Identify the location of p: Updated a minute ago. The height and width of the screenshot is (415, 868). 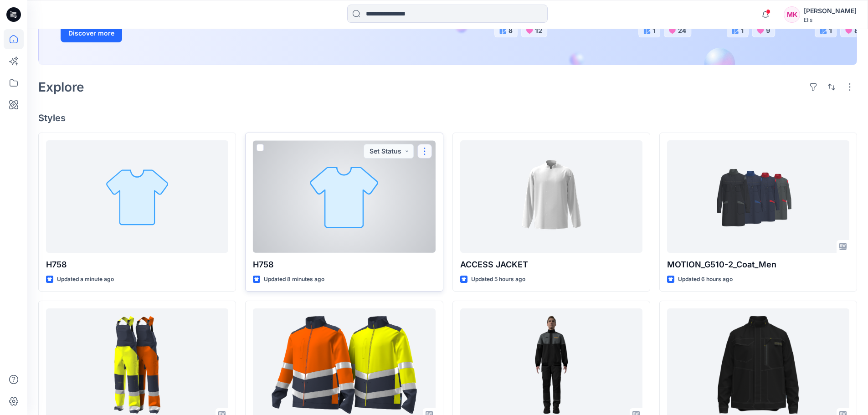
(85, 279).